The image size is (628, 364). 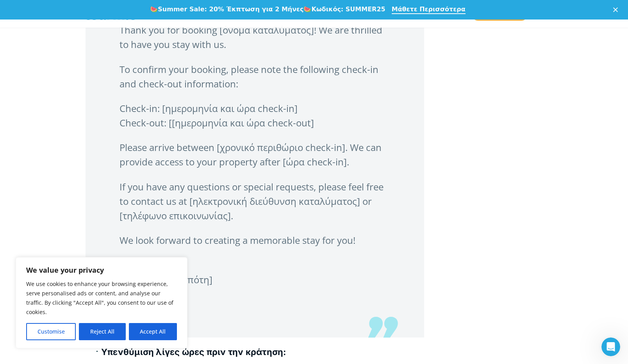 I want to click on b: Κωδικός: SUMMER25, so click(x=348, y=9).